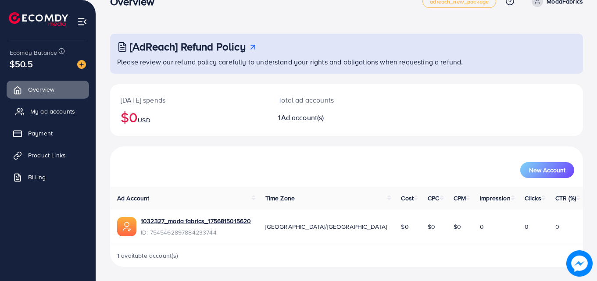 The width and height of the screenshot is (597, 281). Describe the element at coordinates (53, 111) in the screenshot. I see `span: My ad accounts` at that location.